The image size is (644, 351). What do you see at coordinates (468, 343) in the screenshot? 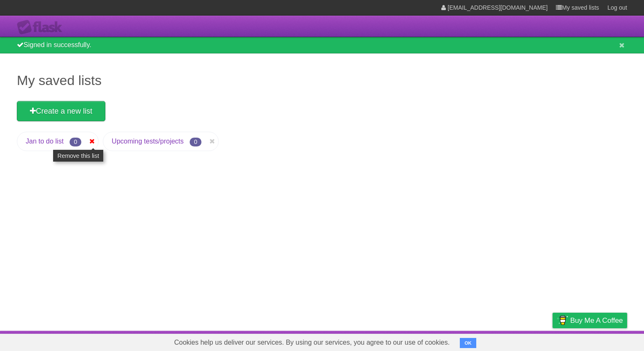
I see `button: OK` at bounding box center [468, 343].